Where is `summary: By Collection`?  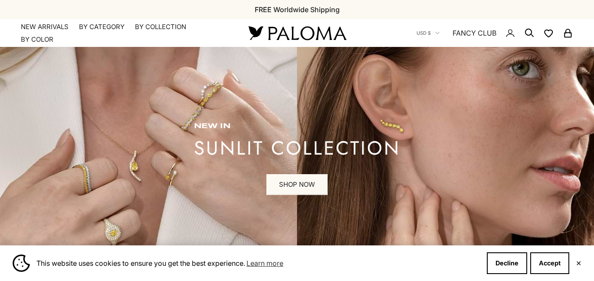 summary: By Collection is located at coordinates (161, 27).